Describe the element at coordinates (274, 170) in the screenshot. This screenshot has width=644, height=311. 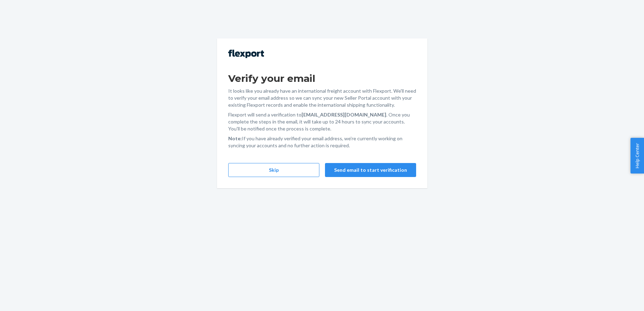
I see `button: Skip` at that location.